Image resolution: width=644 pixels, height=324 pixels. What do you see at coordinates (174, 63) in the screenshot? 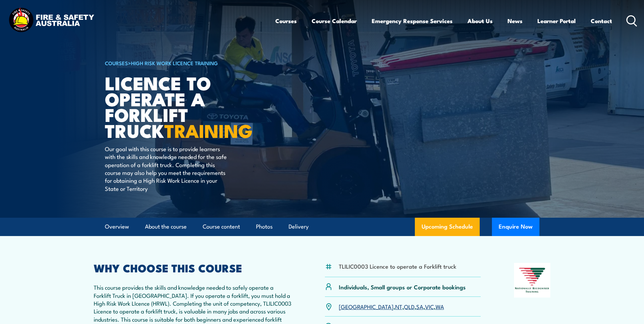
I see `a: High Risk Work Licence Training` at bounding box center [174, 63].